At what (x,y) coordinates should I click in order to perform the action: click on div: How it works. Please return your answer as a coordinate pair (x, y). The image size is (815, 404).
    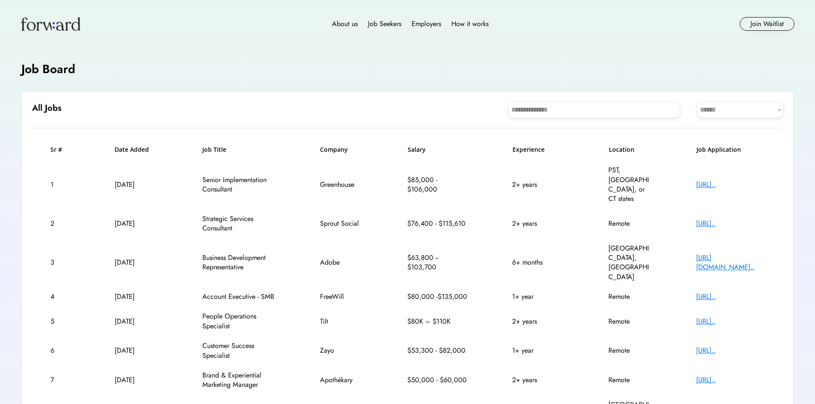
    Looking at the image, I should click on (470, 24).